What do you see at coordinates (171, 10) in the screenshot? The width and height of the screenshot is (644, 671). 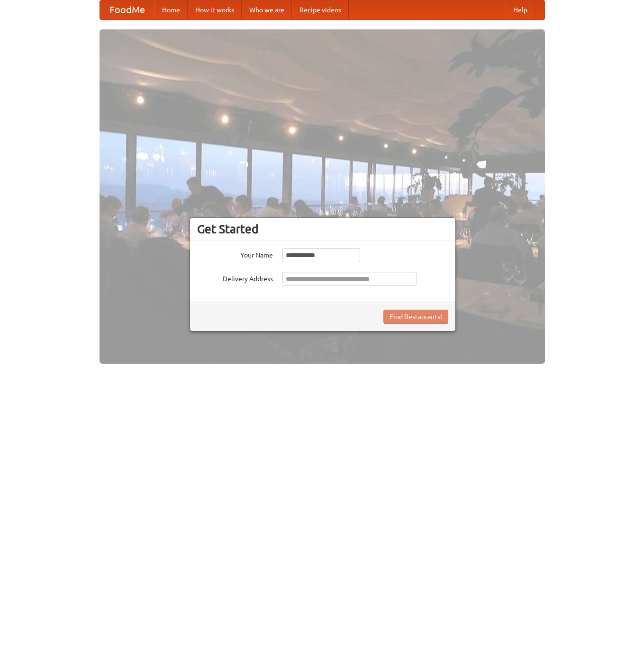 I see `a: Home` at bounding box center [171, 10].